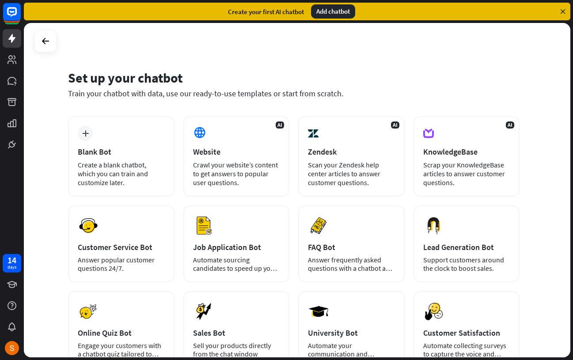 Image resolution: width=573 pixels, height=360 pixels. What do you see at coordinates (236, 333) in the screenshot?
I see `div: Sales Bot` at bounding box center [236, 333].